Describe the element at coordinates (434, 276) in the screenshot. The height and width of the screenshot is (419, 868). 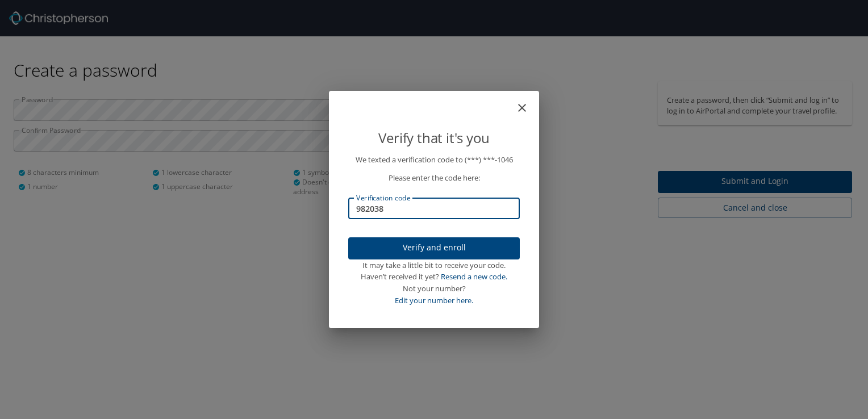
I see `div: Haven’t received it yet?` at that location.